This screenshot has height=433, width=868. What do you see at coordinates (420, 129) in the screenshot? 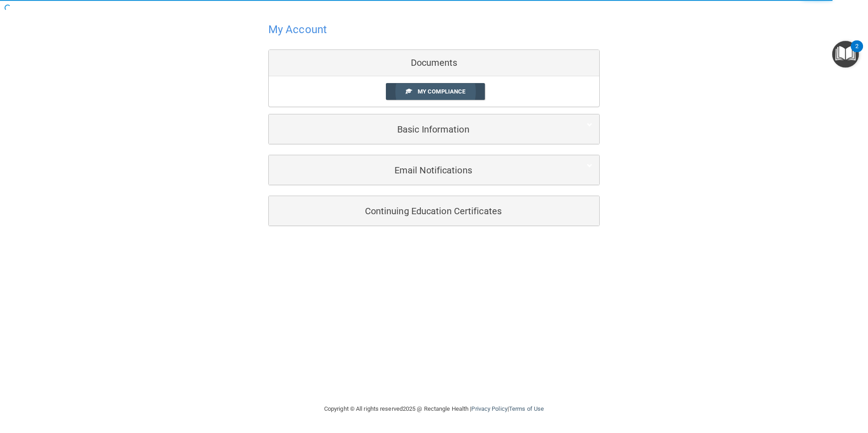
I see `h5: Basic Information` at bounding box center [420, 129].